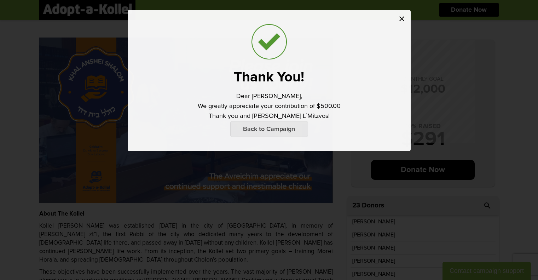 This screenshot has width=538, height=280. What do you see at coordinates (269, 129) in the screenshot?
I see `p: Back to Campaign` at bounding box center [269, 129].